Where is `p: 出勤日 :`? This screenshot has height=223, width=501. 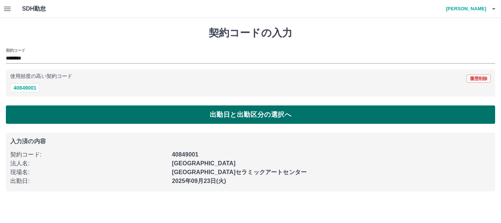 p: 出勤日 : is located at coordinates (89, 181).